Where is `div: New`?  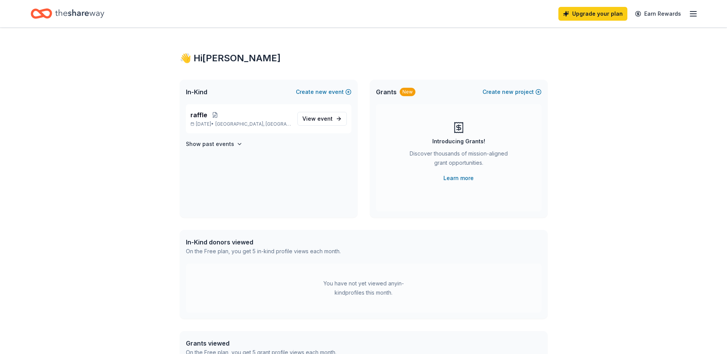 div: New is located at coordinates (408, 92).